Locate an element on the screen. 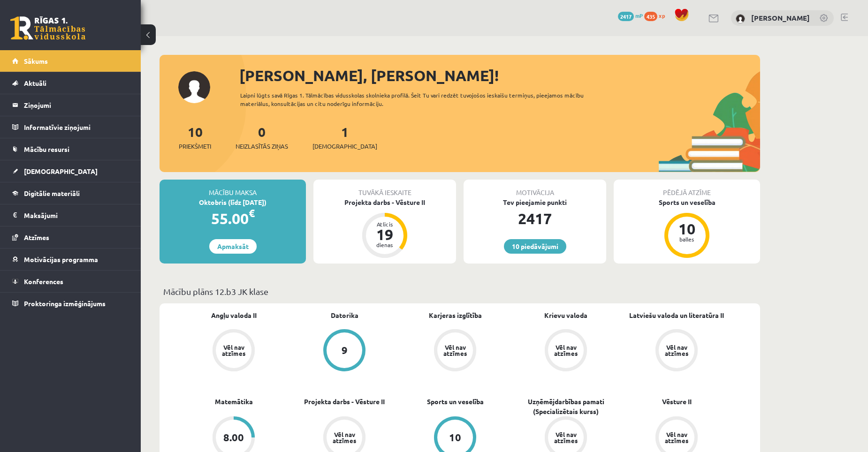 The width and height of the screenshot is (868, 452). a: Atzīmes is located at coordinates (70, 237).